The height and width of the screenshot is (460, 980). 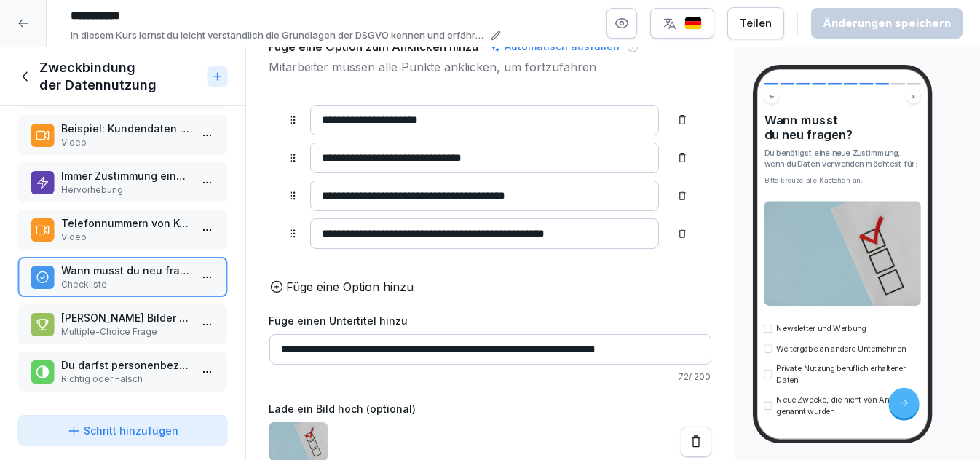 What do you see at coordinates (694, 24) in the screenshot?
I see `img: de.svg` at bounding box center [694, 24].